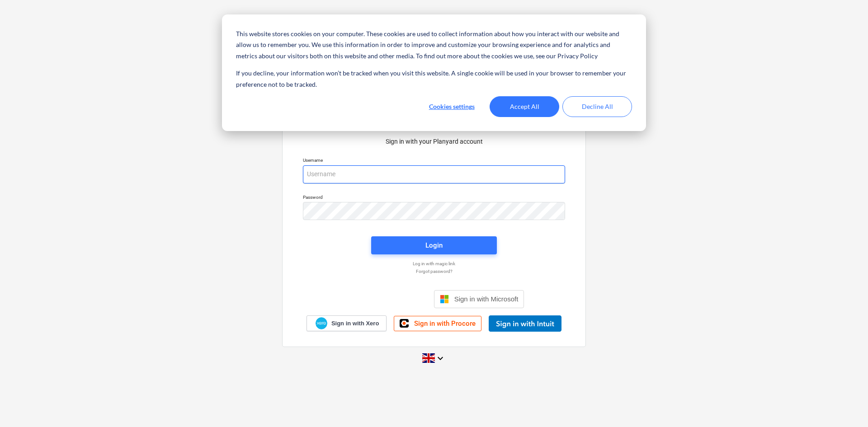  I want to click on a: Sign in with Procore, so click(438, 324).